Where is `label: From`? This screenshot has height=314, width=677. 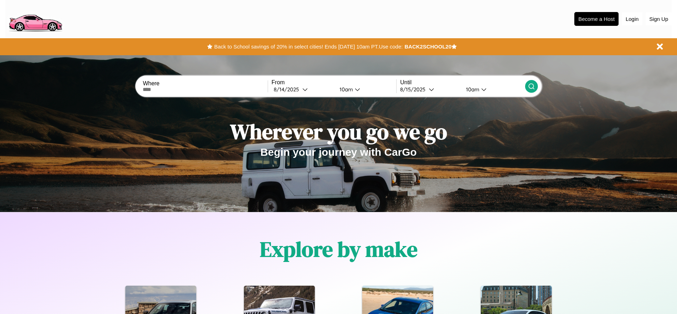
label: From is located at coordinates (334, 82).